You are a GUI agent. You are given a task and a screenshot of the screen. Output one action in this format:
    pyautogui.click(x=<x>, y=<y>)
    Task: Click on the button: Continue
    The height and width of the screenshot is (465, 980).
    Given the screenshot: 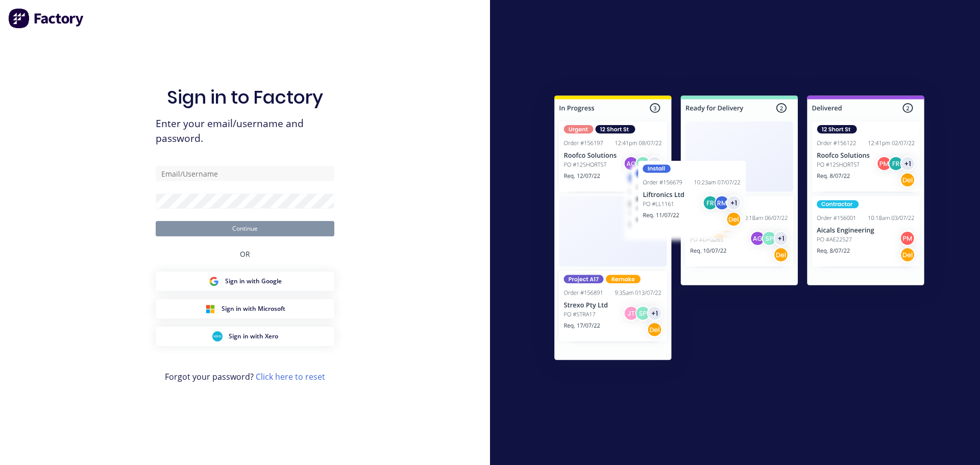 What is the action you would take?
    pyautogui.click(x=245, y=229)
    